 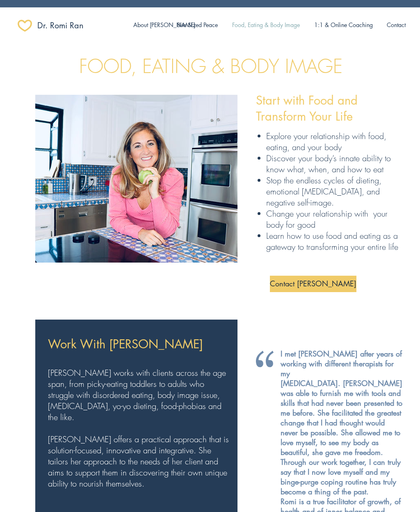 I want to click on p: Bite Sized Peace, so click(x=197, y=25).